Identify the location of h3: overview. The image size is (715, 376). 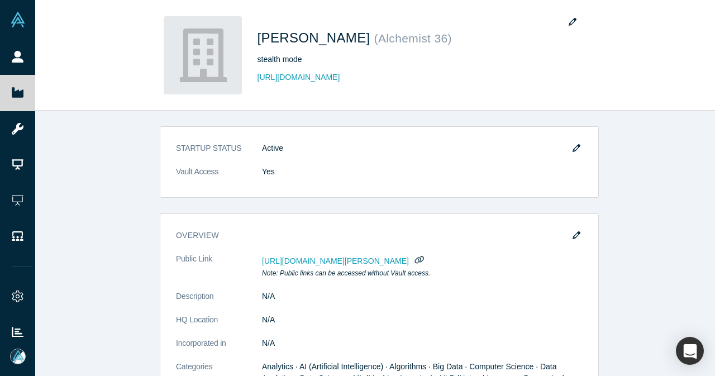
(371, 235).